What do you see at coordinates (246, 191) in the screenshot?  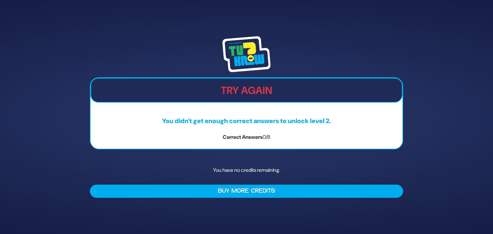 I see `button: Buy More Credits` at bounding box center [246, 191].